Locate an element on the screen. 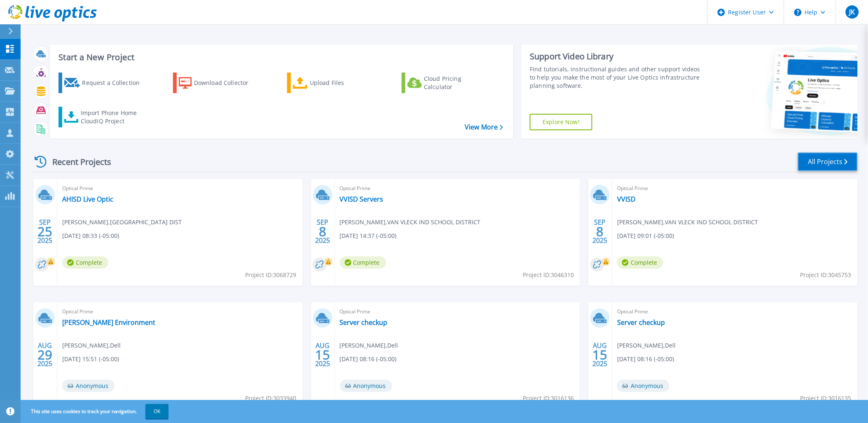 This screenshot has height=423, width=868. a: AHISD Live Optic is located at coordinates (88, 199).